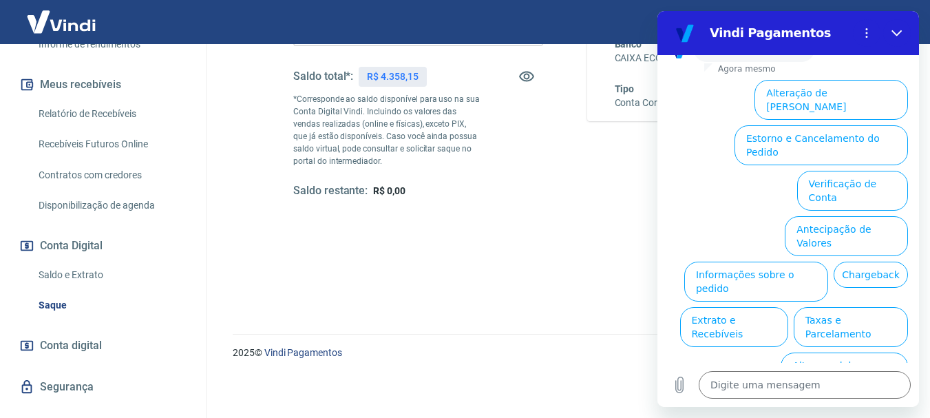 This screenshot has width=930, height=418. What do you see at coordinates (323, 76) in the screenshot?
I see `h5: Saldo total*:` at bounding box center [323, 76].